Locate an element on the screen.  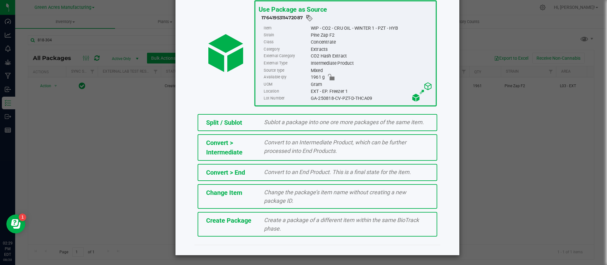
div: GA-250818-CV-PZT-D-THCA09 is located at coordinates (371, 98).